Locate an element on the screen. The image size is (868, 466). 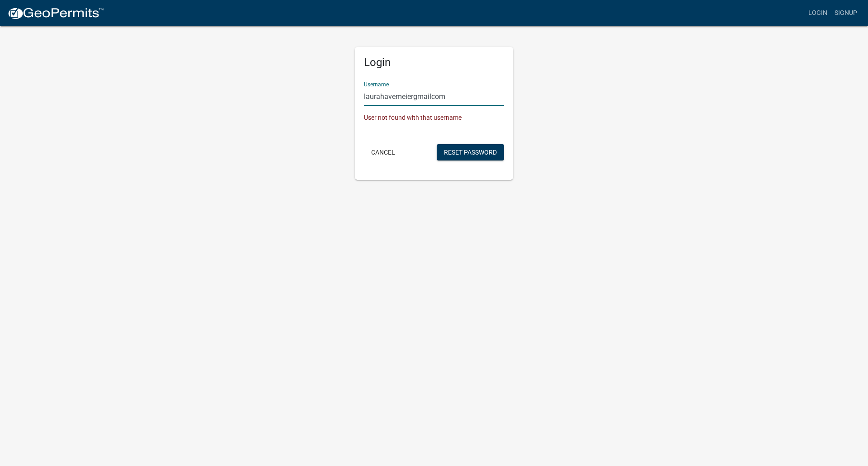
div: User not found with that username is located at coordinates (434, 117).